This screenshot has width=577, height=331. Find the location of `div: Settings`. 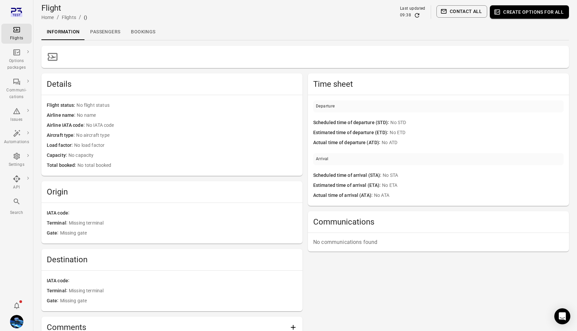

div: Settings is located at coordinates (16, 165).